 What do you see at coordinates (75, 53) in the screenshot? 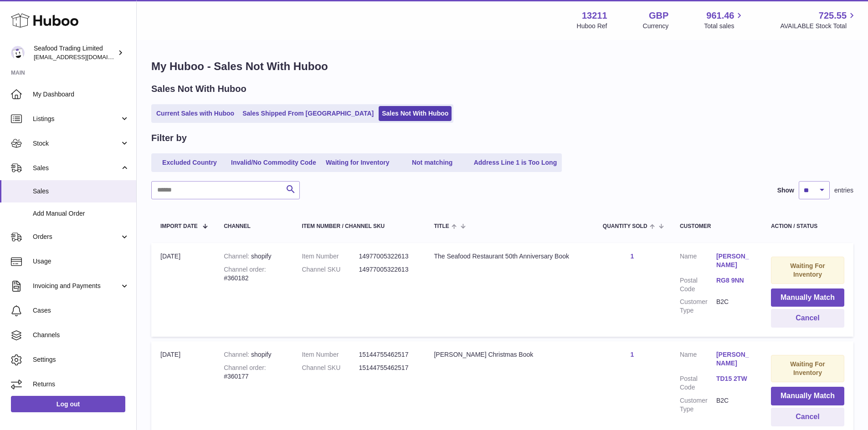
I see `div: Seafood Trading Limited` at bounding box center [75, 53].